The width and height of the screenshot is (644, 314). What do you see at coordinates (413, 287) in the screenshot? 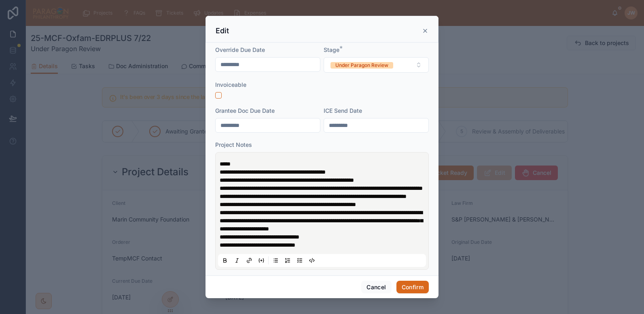
I see `button: Confirm` at bounding box center [413, 287].